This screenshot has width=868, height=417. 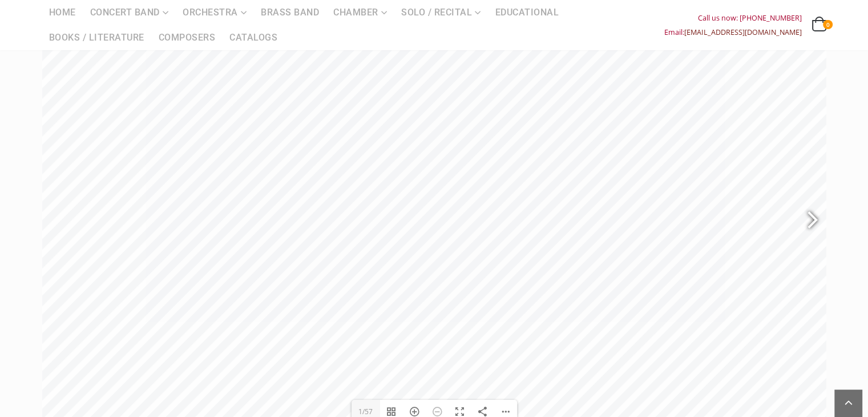 What do you see at coordinates (96, 38) in the screenshot?
I see `a: Books / Literature` at bounding box center [96, 38].